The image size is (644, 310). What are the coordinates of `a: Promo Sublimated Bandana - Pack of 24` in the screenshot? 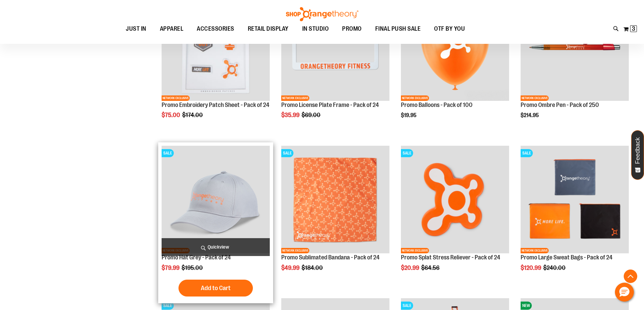 It's located at (330, 258).